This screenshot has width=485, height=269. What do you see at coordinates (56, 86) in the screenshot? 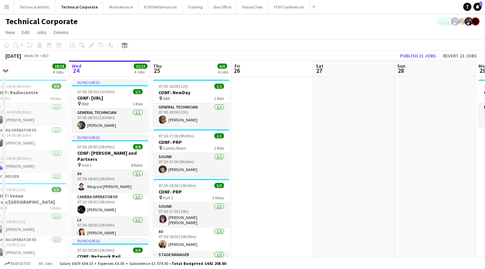
I see `span: 9/9` at bounding box center [56, 86].